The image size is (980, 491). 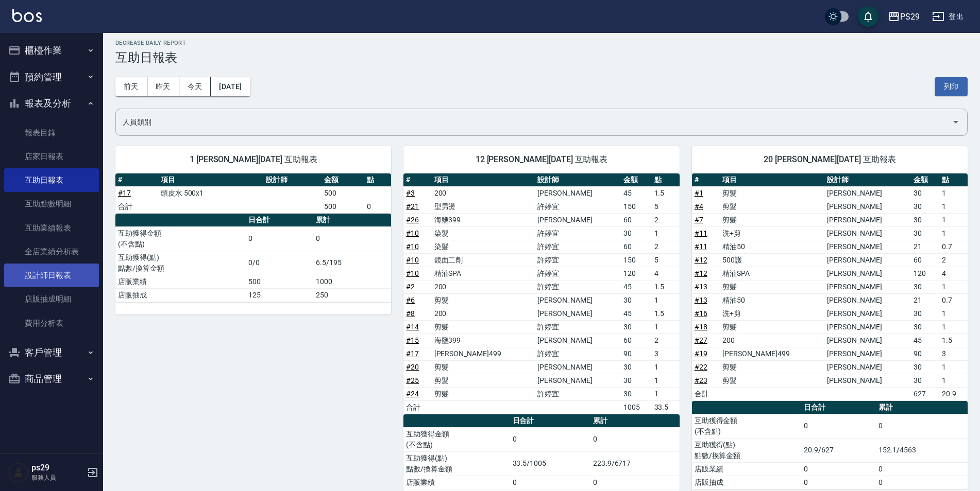 I want to click on td: 6.5/195, so click(x=352, y=262).